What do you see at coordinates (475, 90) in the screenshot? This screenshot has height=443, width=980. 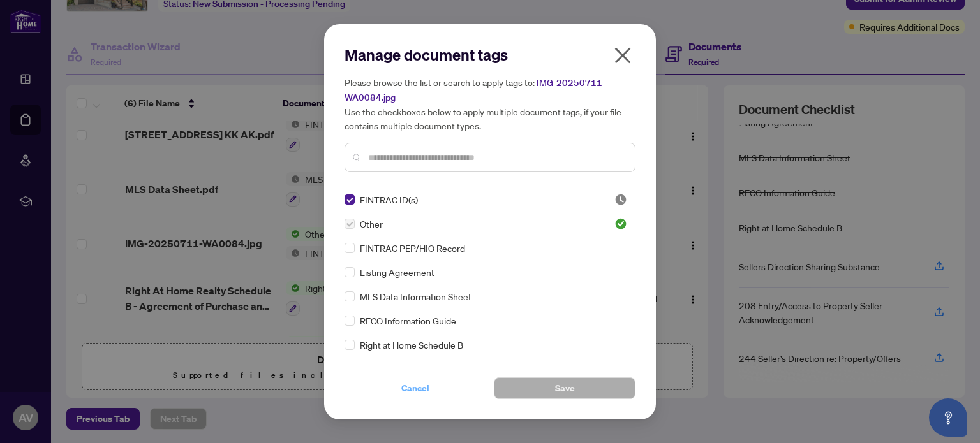 I see `span: IMG-20250711-WA0084.jpg` at bounding box center [475, 90].